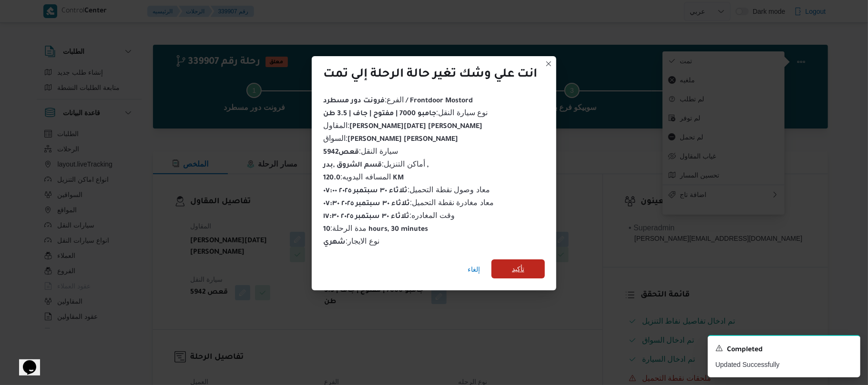 This screenshot has width=868, height=385. I want to click on span: مدة الرحلة :, so click(376, 228).